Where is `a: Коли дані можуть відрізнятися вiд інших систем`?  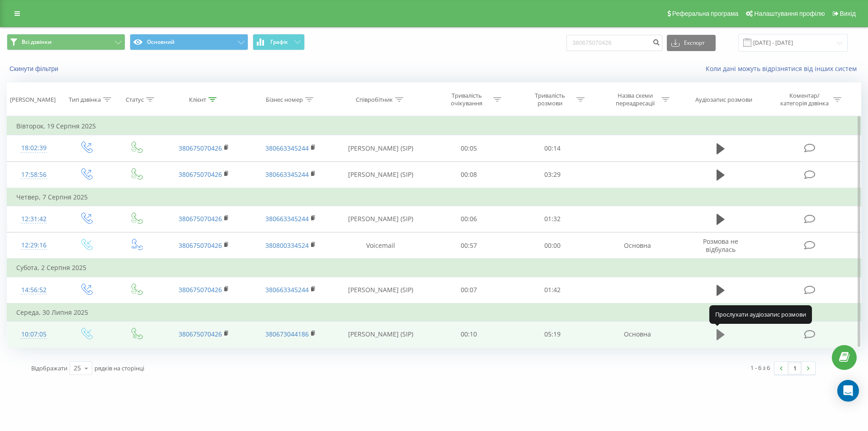 a: Коли дані можуть відрізнятися вiд інших систем is located at coordinates (783, 68).